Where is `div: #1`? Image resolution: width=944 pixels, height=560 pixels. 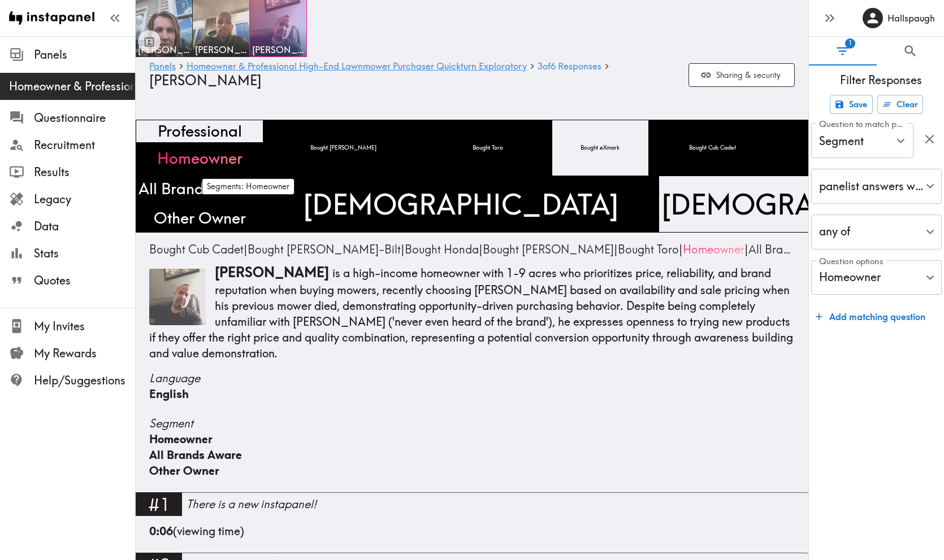
div: #1 is located at coordinates (159, 504).